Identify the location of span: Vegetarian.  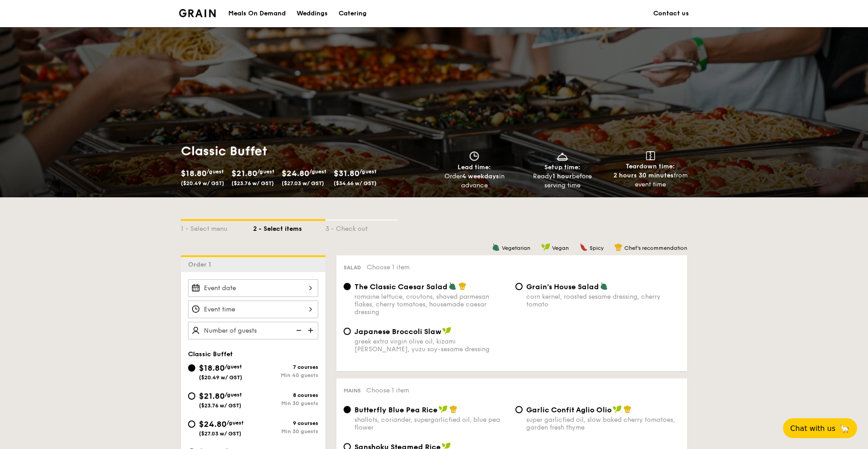
(516, 248).